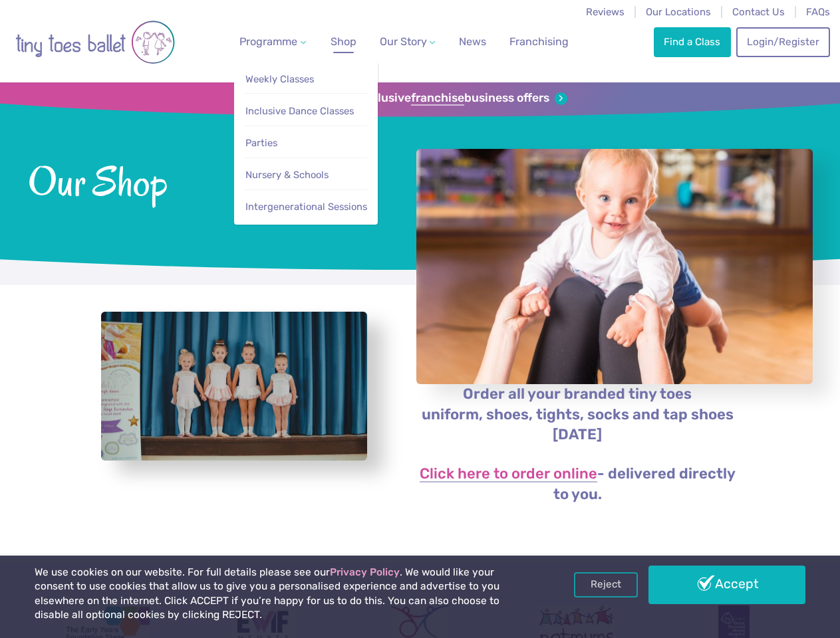 The height and width of the screenshot is (638, 840). What do you see at coordinates (268, 41) in the screenshot?
I see `span: Programme` at bounding box center [268, 41].